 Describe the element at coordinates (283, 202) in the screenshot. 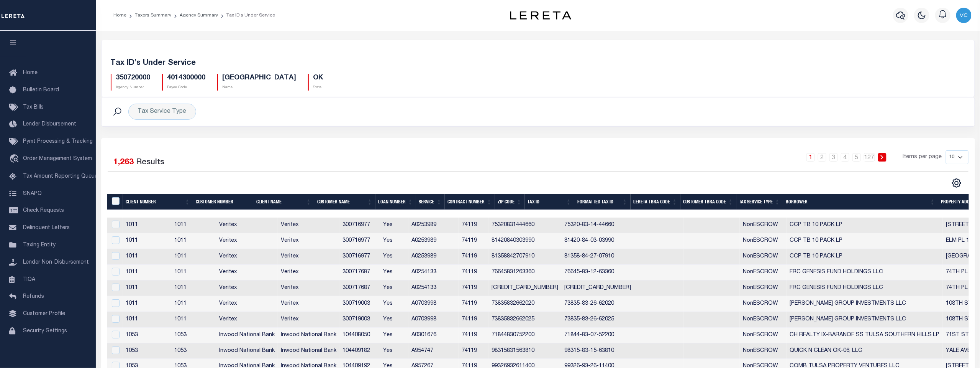

I see `th: Client Name: activate to sort column ascending` at that location.